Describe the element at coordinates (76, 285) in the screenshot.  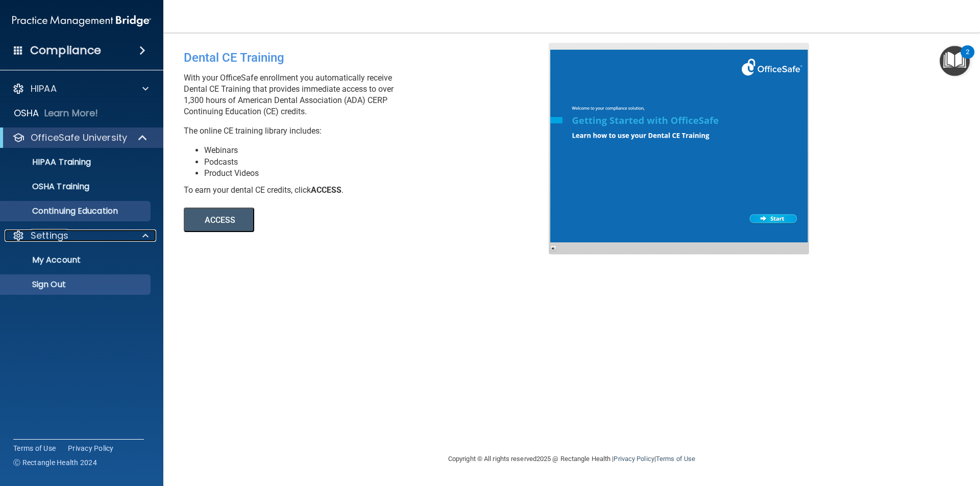
I see `p: Sign Out` at that location.